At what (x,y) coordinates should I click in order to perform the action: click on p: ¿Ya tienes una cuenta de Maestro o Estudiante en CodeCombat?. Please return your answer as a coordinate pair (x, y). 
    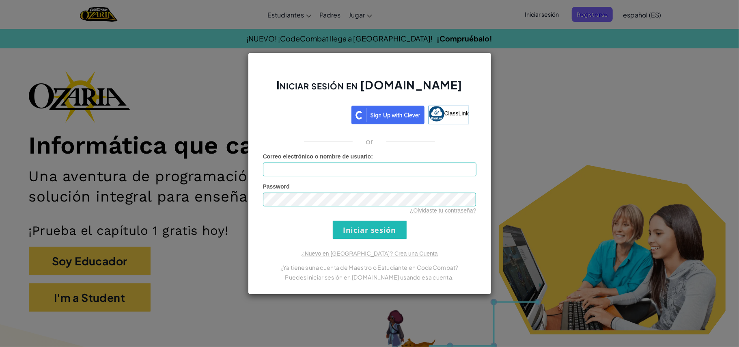
    Looking at the image, I should click on (370, 267).